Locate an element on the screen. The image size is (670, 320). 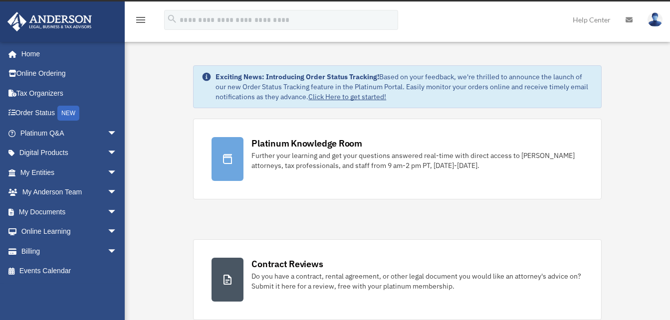
a: Home is located at coordinates (67, 54).